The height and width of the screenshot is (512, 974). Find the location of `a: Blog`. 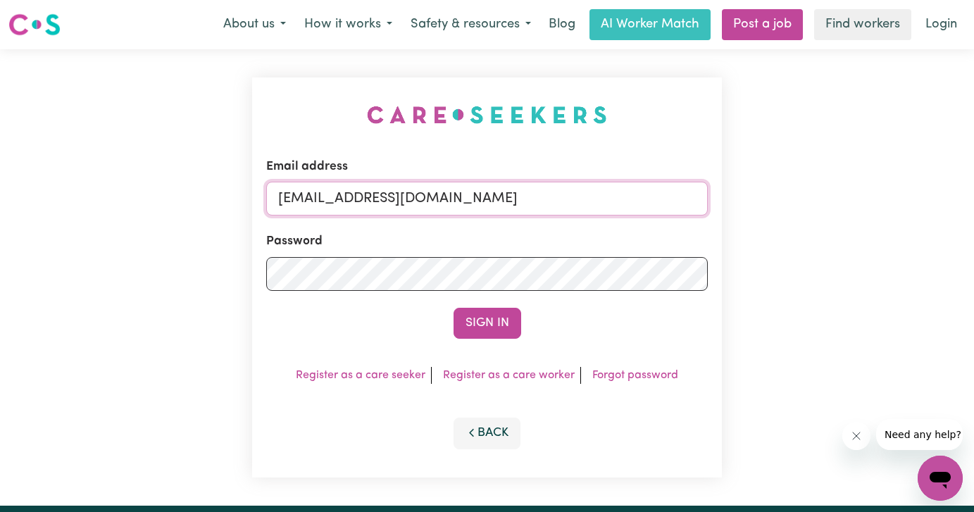

a: Blog is located at coordinates (562, 25).